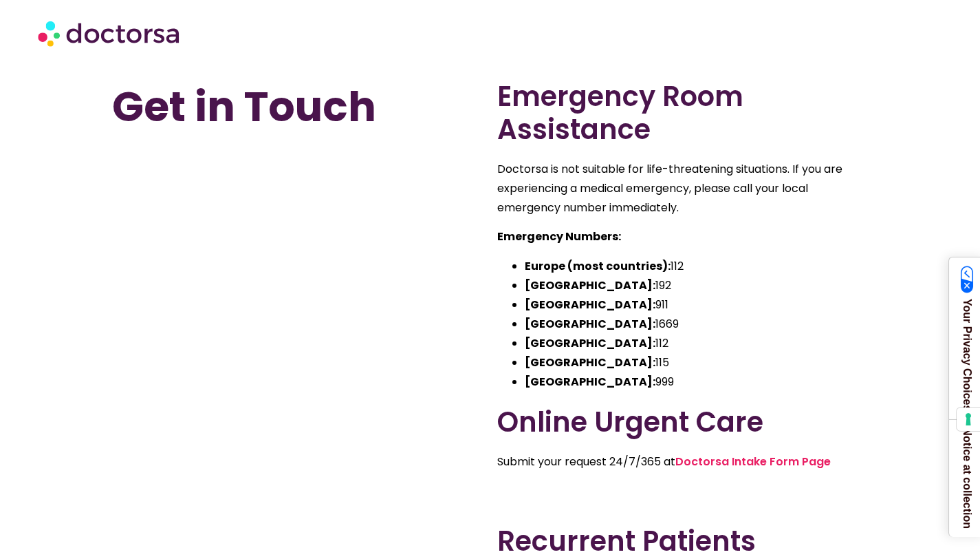  Describe the element at coordinates (598, 265) in the screenshot. I see `strong: Europe (most countries):` at that location.